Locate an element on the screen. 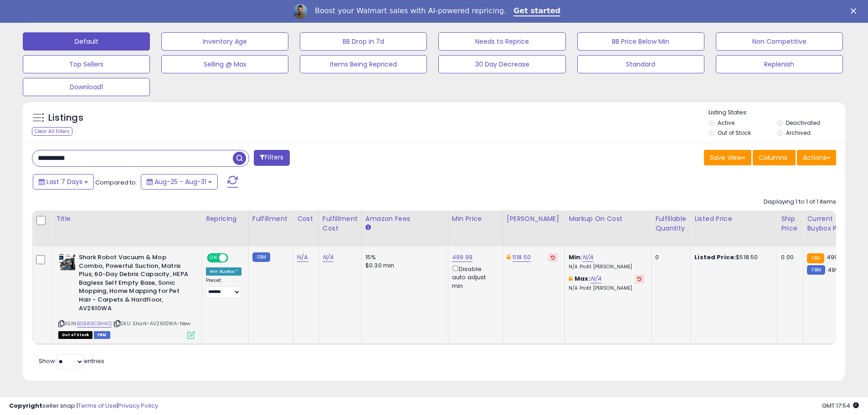 The height and width of the screenshot is (415, 868). div: $0.30 min is located at coordinates (403, 265).